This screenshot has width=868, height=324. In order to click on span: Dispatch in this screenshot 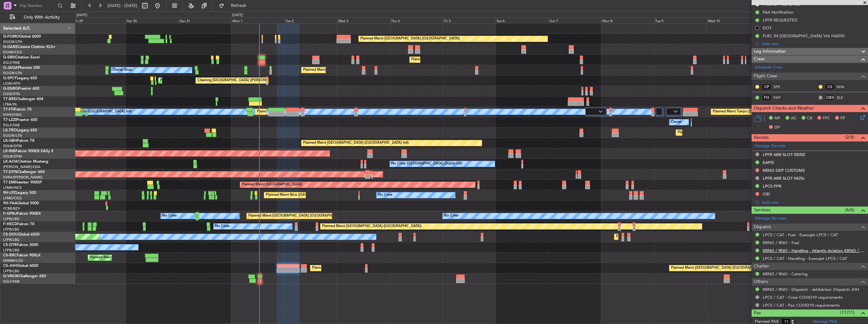, I will do `click(762, 227)`.